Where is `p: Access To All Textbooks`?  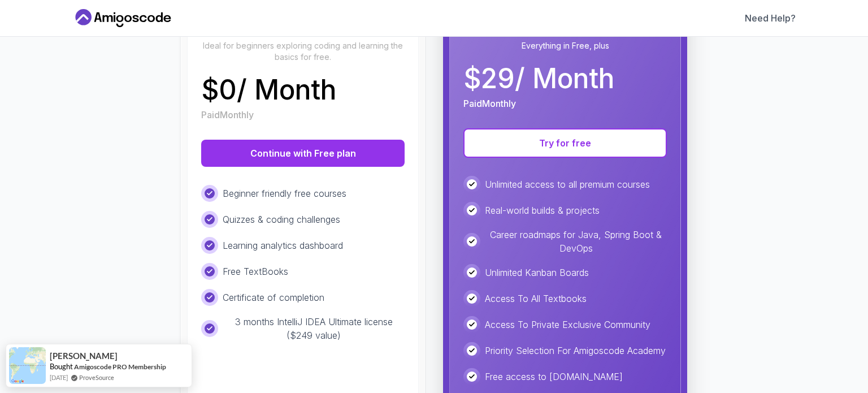 p: Access To All Textbooks is located at coordinates (535, 299).